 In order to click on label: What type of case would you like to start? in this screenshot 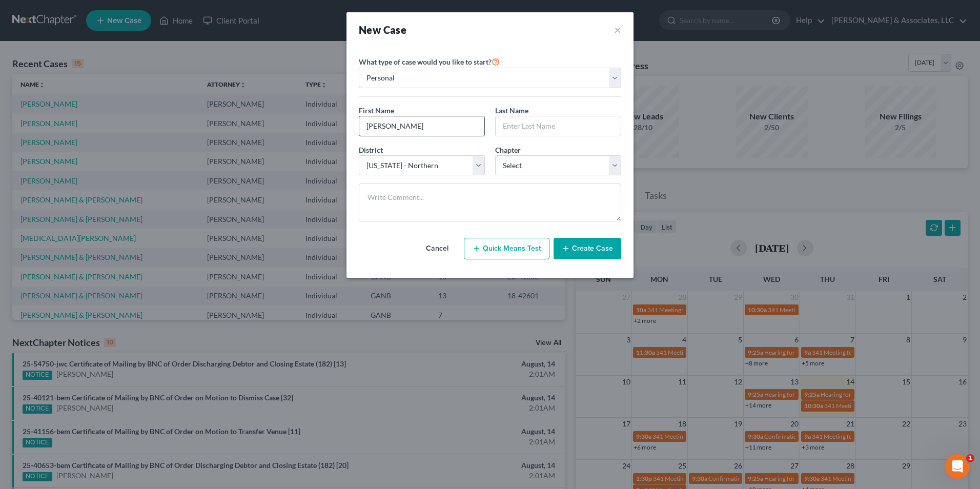, I will do `click(429, 61)`.